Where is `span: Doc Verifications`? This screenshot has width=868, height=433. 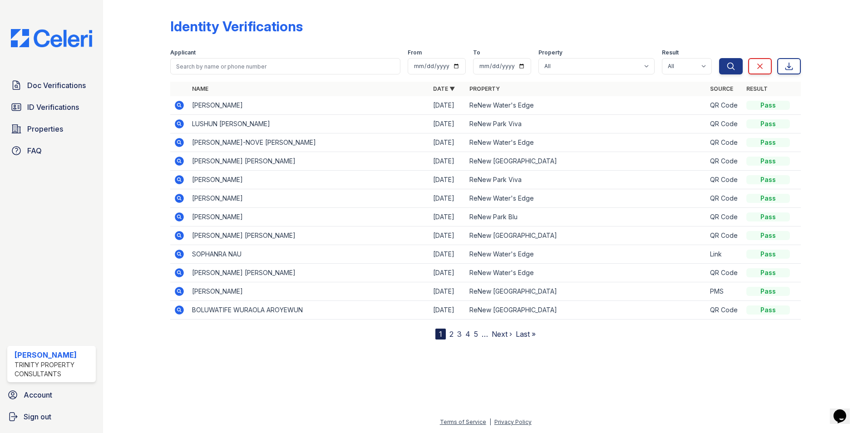 span: Doc Verifications is located at coordinates (56, 85).